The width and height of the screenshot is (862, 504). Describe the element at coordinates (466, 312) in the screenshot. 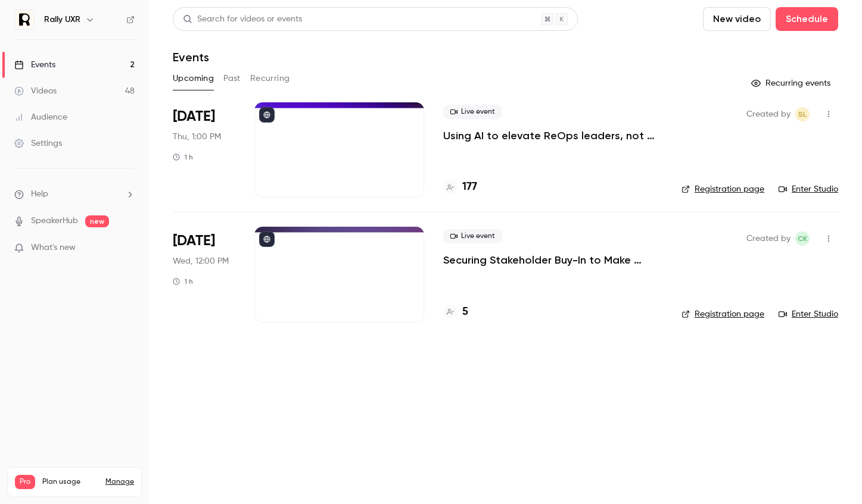

I see `h4: 5` at that location.